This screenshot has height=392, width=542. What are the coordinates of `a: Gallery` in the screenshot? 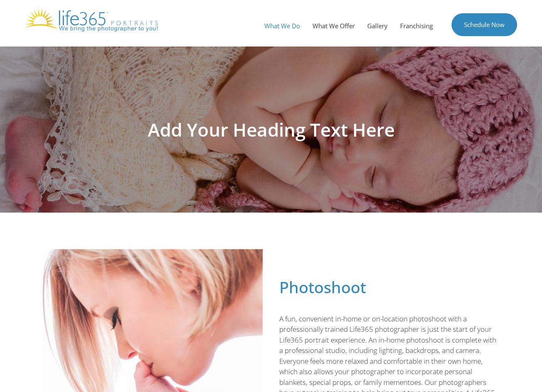 It's located at (377, 26).